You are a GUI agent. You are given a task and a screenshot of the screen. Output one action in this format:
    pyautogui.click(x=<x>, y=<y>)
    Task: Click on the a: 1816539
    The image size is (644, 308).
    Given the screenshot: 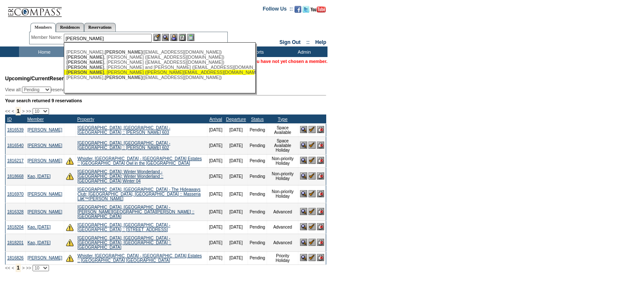 What is the action you would take?
    pyautogui.click(x=15, y=130)
    